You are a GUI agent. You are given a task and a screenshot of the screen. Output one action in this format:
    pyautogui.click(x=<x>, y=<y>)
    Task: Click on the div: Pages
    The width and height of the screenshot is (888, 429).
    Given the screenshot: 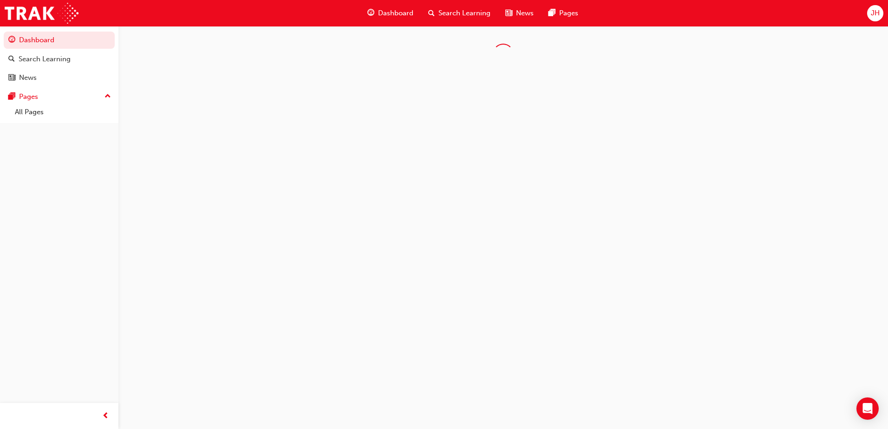 What is the action you would take?
    pyautogui.click(x=28, y=97)
    